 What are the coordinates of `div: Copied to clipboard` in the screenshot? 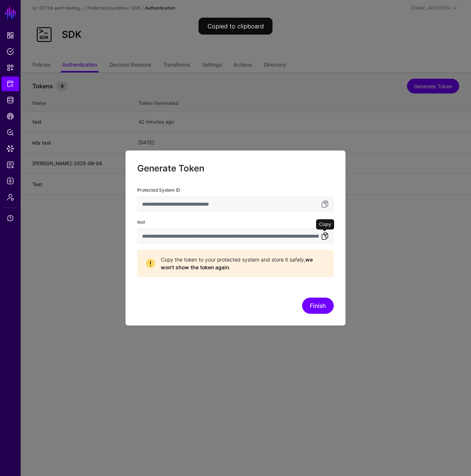 It's located at (236, 26).